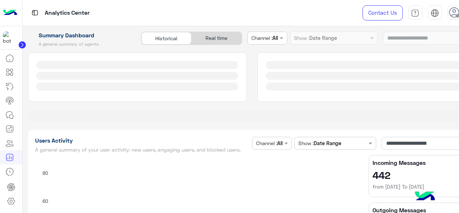  I want to click on h1: Users Activity, so click(142, 140).